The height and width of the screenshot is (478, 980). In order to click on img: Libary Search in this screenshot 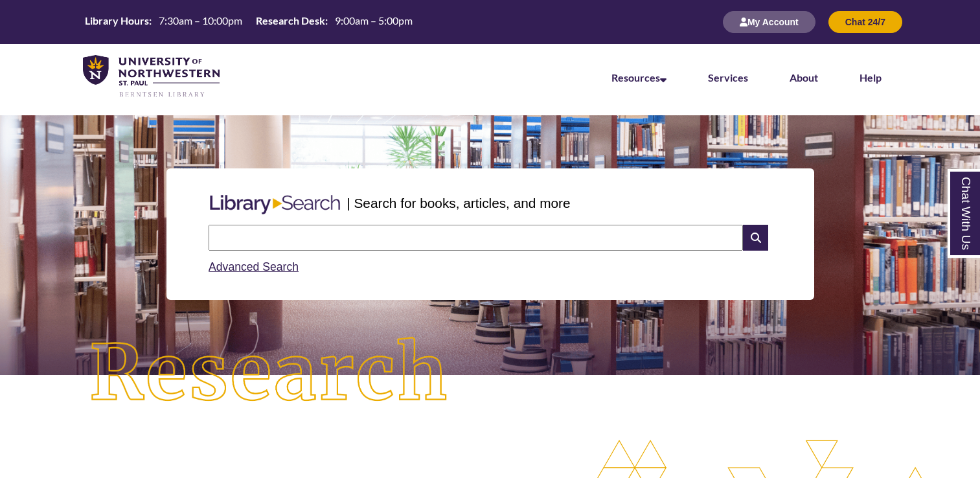, I will do `click(274, 205)`.